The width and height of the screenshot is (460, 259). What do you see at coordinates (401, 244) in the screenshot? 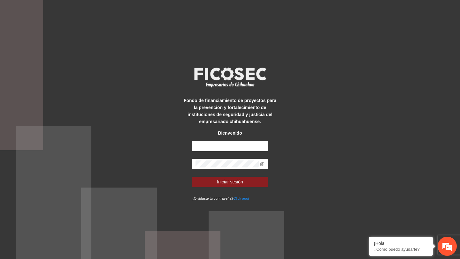
I see `div: ¡Hola!` at bounding box center [401, 244].